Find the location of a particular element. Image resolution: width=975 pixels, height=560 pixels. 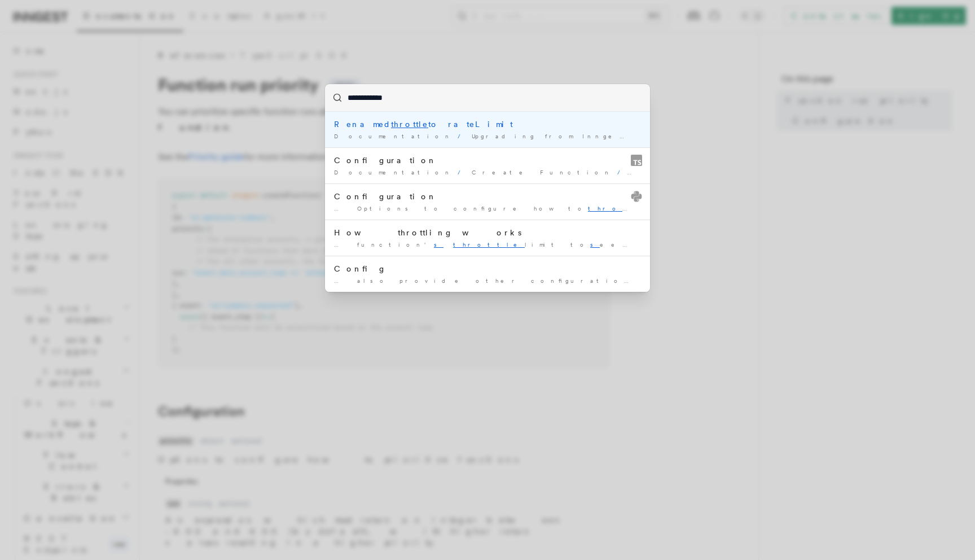

div: … Options to configure how to function execution how nested … is located at coordinates (487, 208).